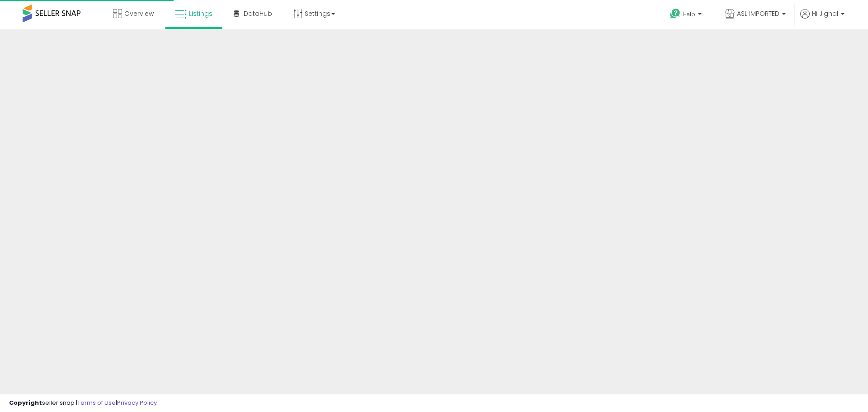 Image resolution: width=868 pixels, height=412 pixels. What do you see at coordinates (139, 14) in the screenshot?
I see `span: Overview` at bounding box center [139, 14].